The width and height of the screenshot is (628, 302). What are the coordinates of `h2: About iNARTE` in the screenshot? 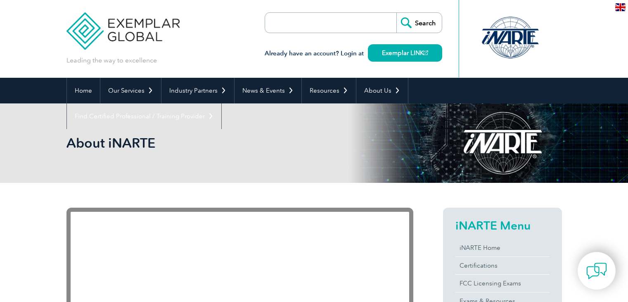 It's located at (240, 143).